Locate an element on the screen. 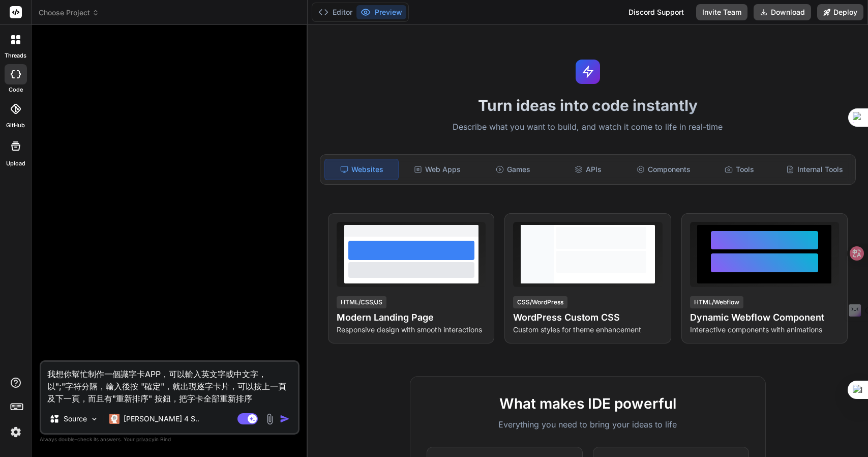 The image size is (868, 457). p: Source is located at coordinates (75, 419).